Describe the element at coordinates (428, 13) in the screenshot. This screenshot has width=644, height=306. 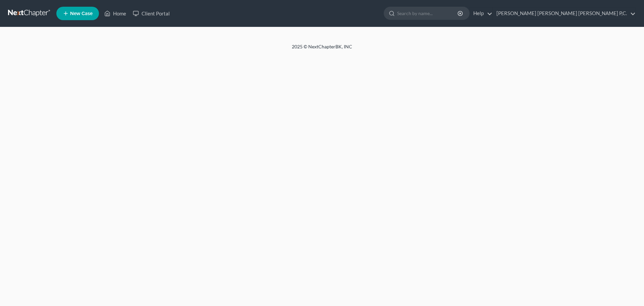
I see `input: Search by name...` at that location.